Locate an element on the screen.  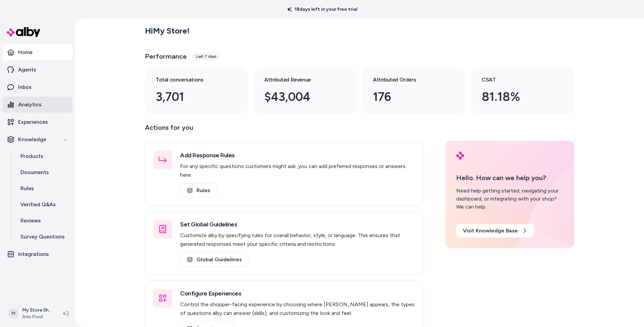
div: Last 7 days is located at coordinates (206, 56).